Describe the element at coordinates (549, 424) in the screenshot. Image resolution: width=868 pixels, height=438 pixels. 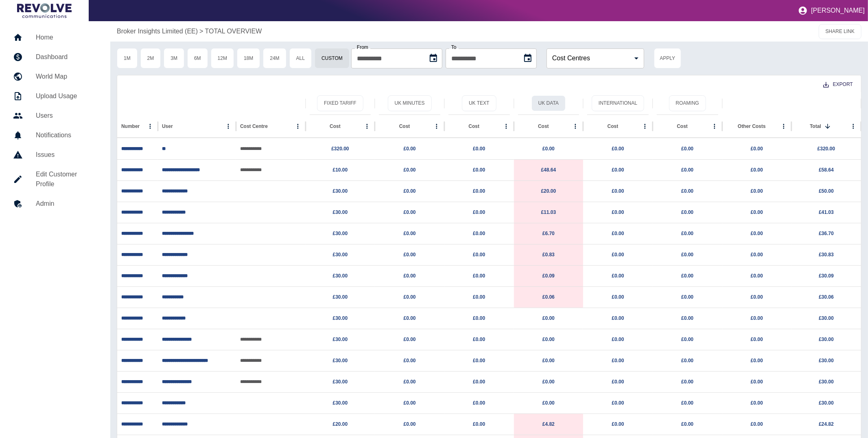
I see `a: £4.82` at that location.